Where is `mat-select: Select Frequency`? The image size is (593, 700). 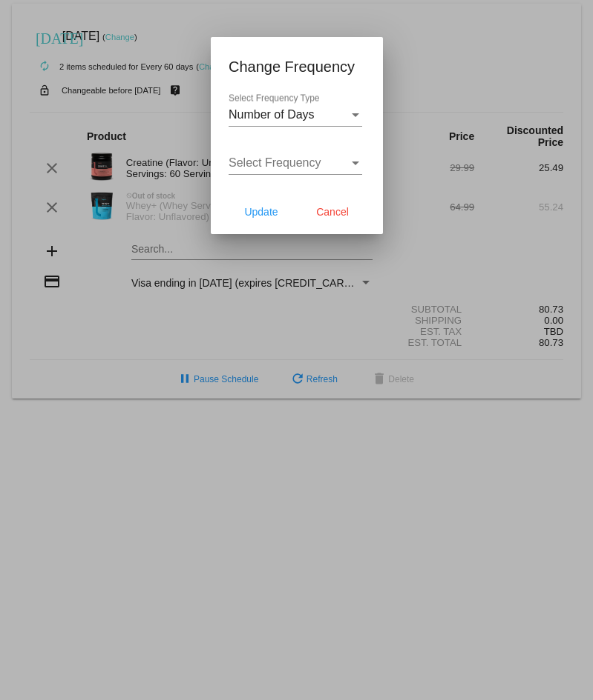
mat-select: Select Frequency is located at coordinates (295, 163).